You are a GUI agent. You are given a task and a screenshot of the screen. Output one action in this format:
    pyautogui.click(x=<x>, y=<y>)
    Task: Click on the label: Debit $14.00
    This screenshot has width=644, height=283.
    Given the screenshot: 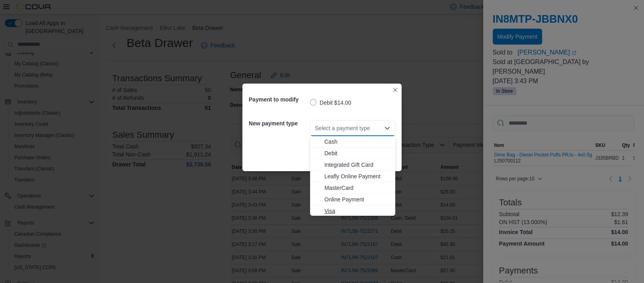 What is the action you would take?
    pyautogui.click(x=331, y=103)
    